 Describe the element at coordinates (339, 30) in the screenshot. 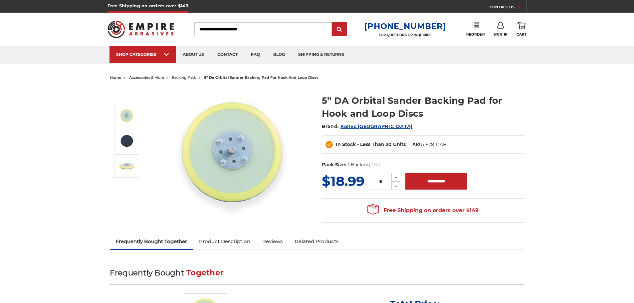

I see `input: Submit` at that location.